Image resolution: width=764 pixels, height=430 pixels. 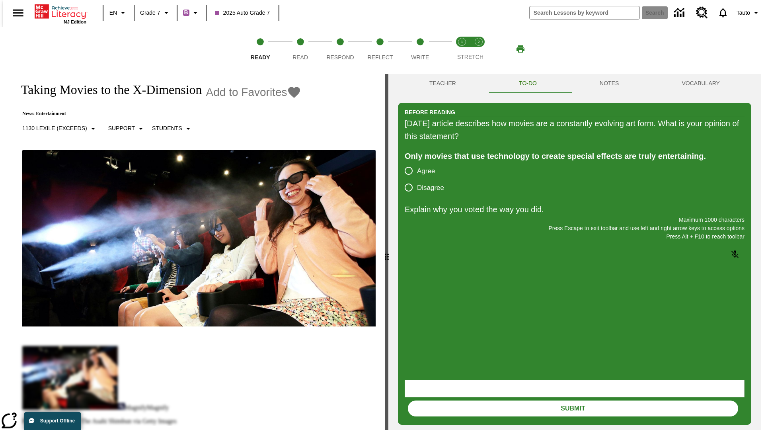 What do you see at coordinates (340, 49) in the screenshot?
I see `button: Respond step 3 of 5` at bounding box center [340, 49].